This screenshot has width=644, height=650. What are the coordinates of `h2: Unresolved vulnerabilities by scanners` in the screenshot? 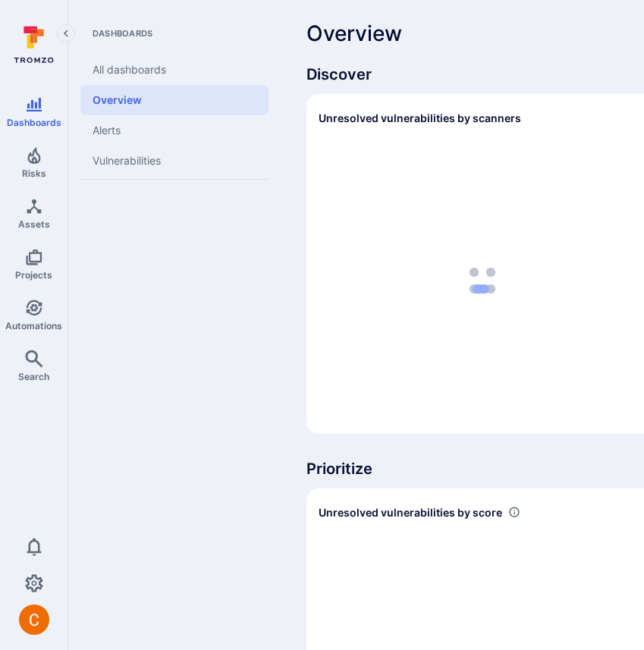 It's located at (419, 118).